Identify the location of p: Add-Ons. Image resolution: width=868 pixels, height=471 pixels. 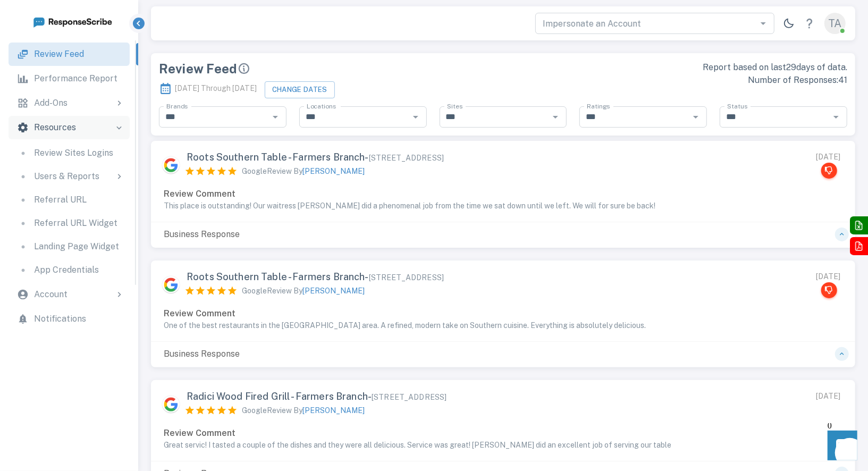
(51, 103).